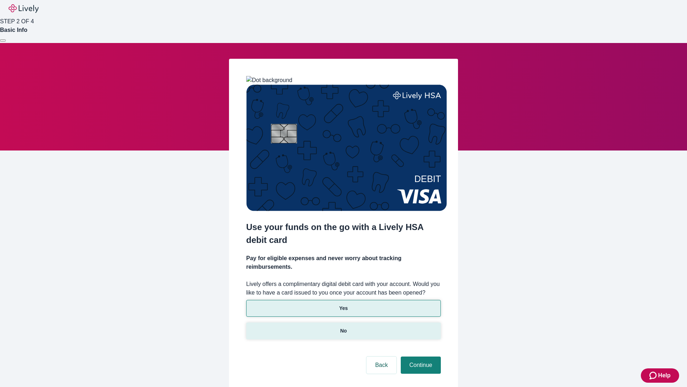 The height and width of the screenshot is (387, 687). I want to click on img: Dot background, so click(269, 80).